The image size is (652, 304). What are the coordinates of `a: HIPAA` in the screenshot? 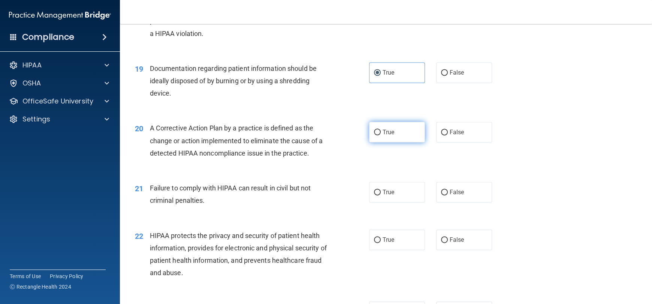 It's located at (59, 65).